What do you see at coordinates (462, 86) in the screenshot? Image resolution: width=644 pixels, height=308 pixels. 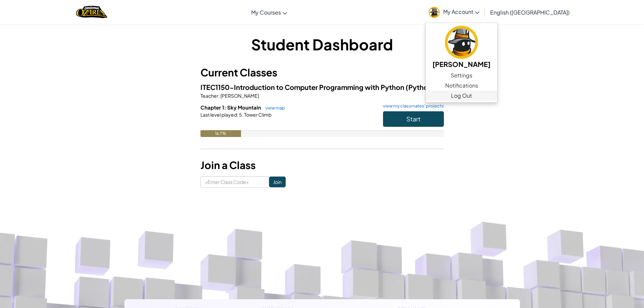 I see `a: Notifications` at bounding box center [462, 86].